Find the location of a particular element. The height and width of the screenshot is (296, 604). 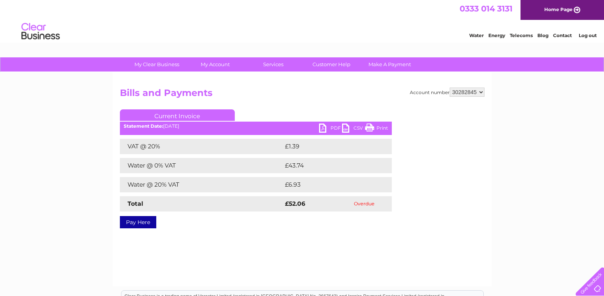

a: Services is located at coordinates (273, 64).